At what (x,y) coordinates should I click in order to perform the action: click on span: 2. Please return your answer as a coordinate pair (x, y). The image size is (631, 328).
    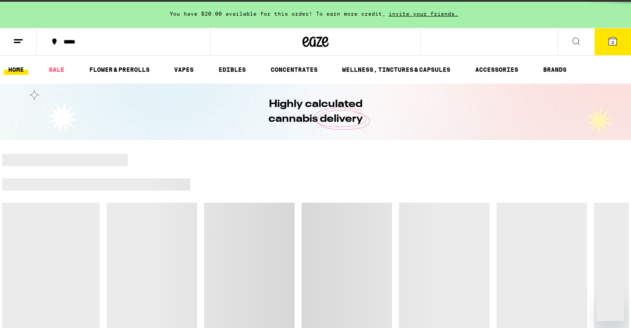
    Looking at the image, I should click on (613, 42).